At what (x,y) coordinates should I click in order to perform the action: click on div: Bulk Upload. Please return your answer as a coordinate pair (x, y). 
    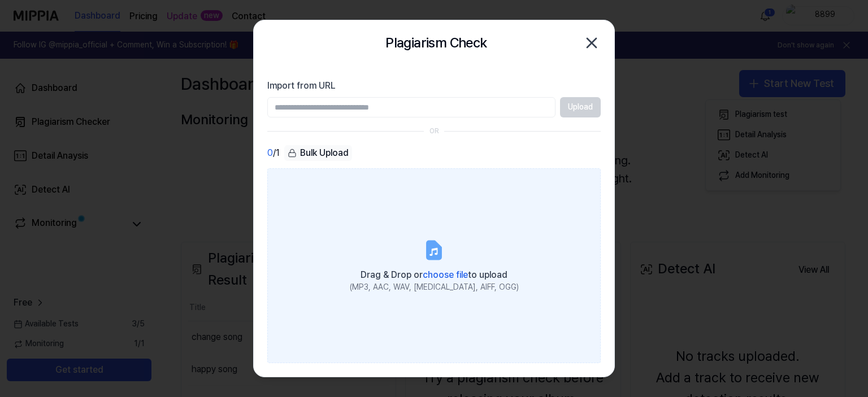
    Looking at the image, I should click on (318, 153).